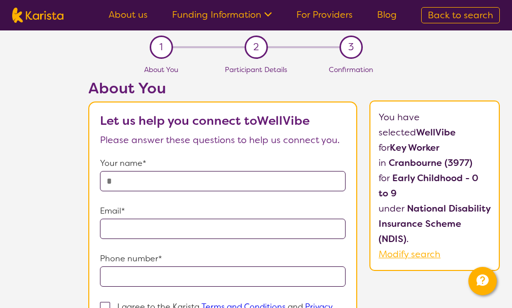  What do you see at coordinates (351, 47) in the screenshot?
I see `span: 3` at bounding box center [351, 47].